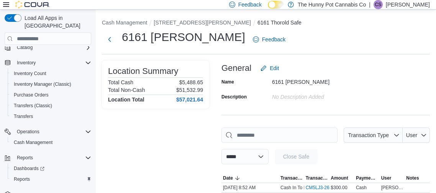 The image size is (436, 193). What do you see at coordinates (51, 116) in the screenshot?
I see `button: Transfers` at bounding box center [51, 116].